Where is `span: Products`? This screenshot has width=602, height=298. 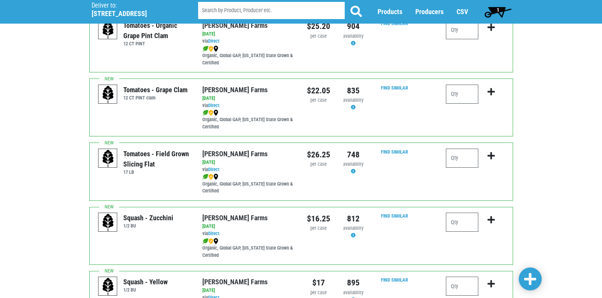 span: Products is located at coordinates (390, 12).